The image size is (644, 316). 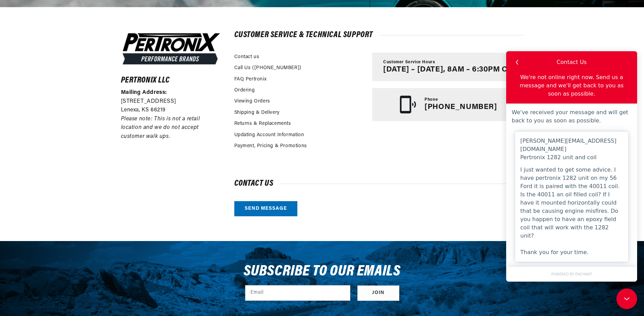 I want to click on a: Send message, so click(x=266, y=209).